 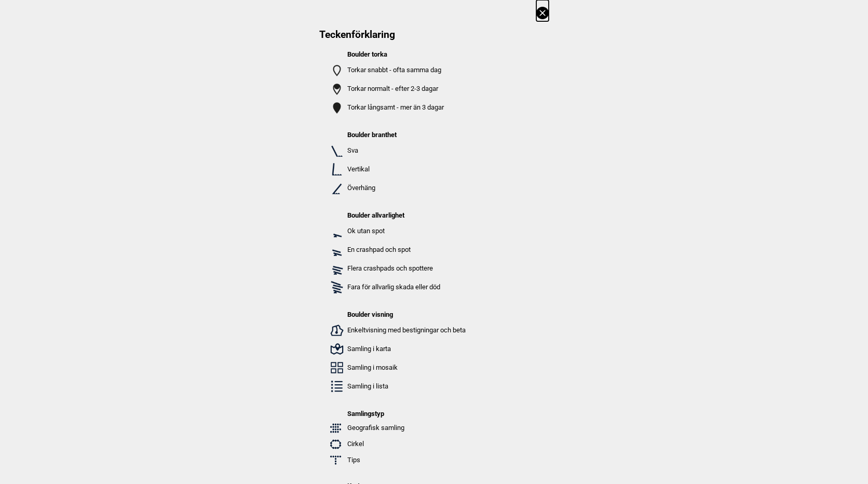 What do you see at coordinates (406, 368) in the screenshot?
I see `p: Samling i mosaik` at bounding box center [406, 368].